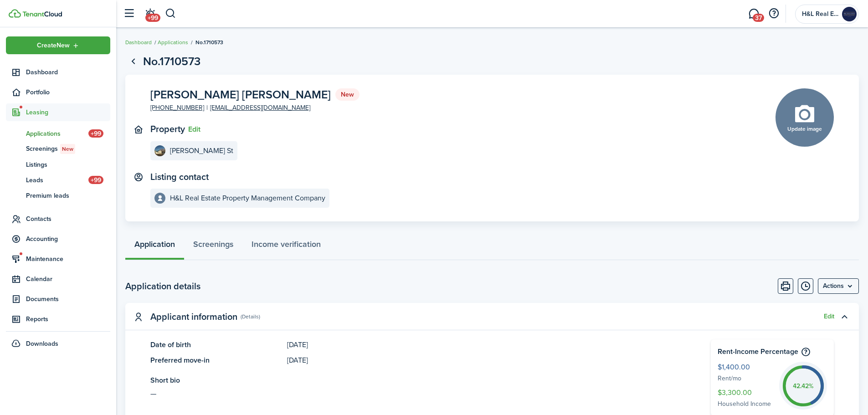  I want to click on panel-main-title: Preferred move-in, so click(216, 360).